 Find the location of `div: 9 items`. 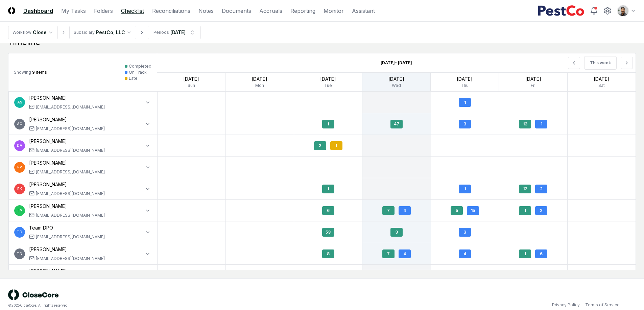

div: 9 items is located at coordinates (31, 72).